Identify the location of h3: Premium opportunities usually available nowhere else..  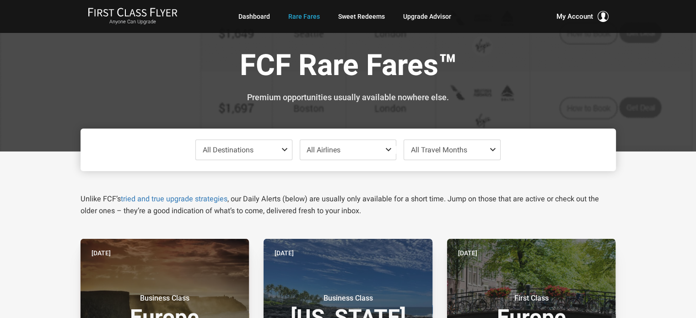
(348, 97).